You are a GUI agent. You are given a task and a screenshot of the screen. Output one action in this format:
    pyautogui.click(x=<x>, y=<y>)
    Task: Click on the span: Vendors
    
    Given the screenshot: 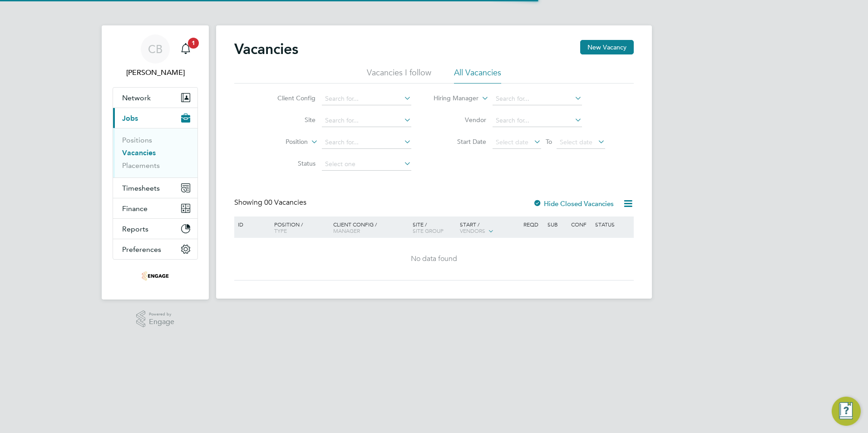 What is the action you would take?
    pyautogui.click(x=473, y=231)
    